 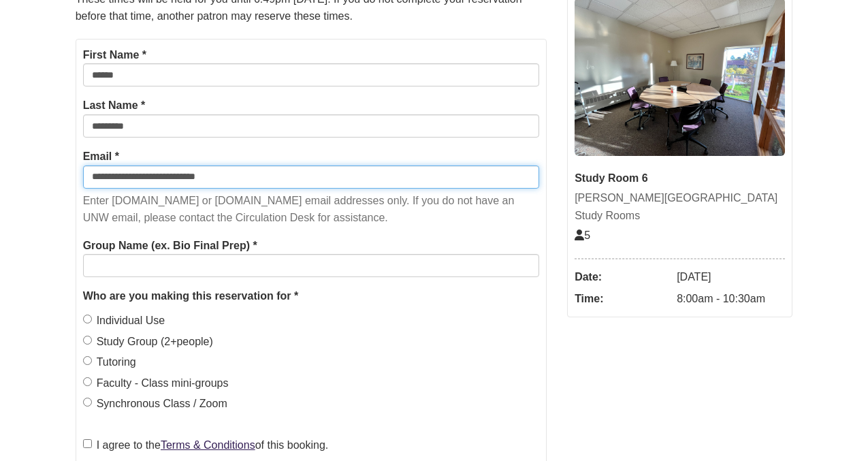 What do you see at coordinates (582, 235) in the screenshot?
I see `span: The capacity of this space` at bounding box center [582, 235].